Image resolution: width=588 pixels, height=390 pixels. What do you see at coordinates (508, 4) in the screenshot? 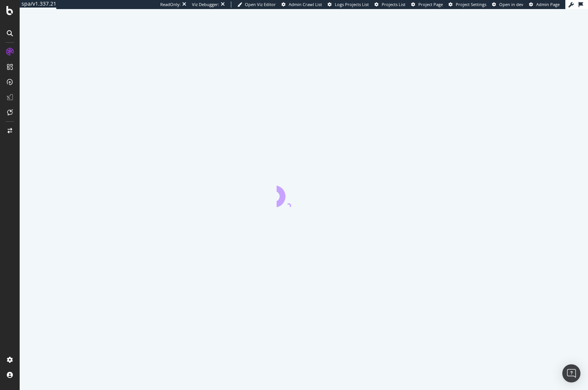
I see `a: Open in dev` at bounding box center [508, 4].